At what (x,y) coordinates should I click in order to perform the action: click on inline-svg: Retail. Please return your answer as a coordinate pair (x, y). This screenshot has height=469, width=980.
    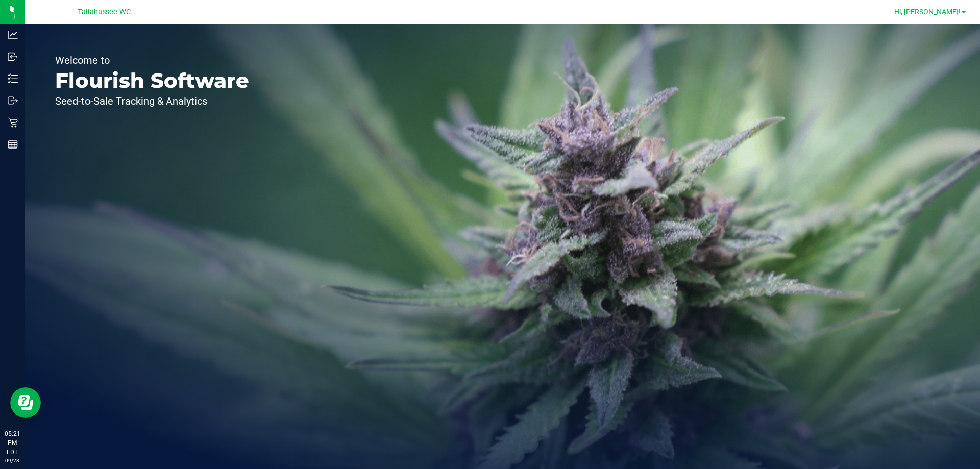
    Looking at the image, I should click on (12, 123).